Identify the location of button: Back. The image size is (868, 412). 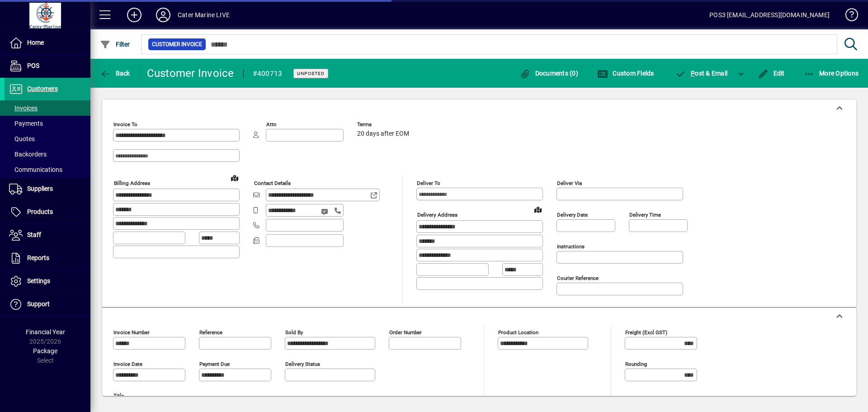
(115, 73).